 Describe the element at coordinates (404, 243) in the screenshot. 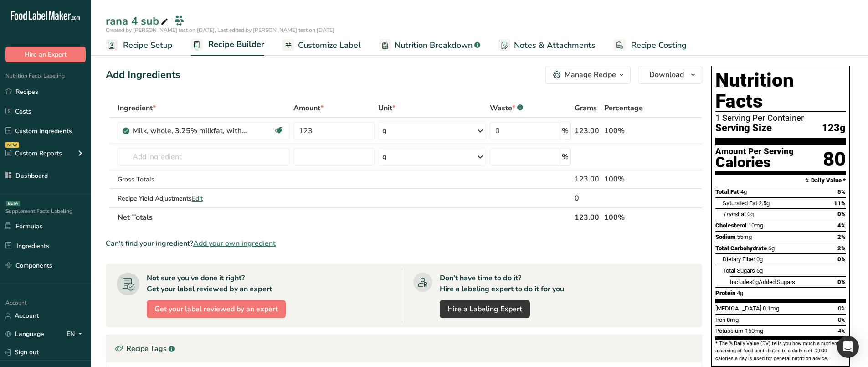

I see `div: Can't find your ingredient?` at that location.